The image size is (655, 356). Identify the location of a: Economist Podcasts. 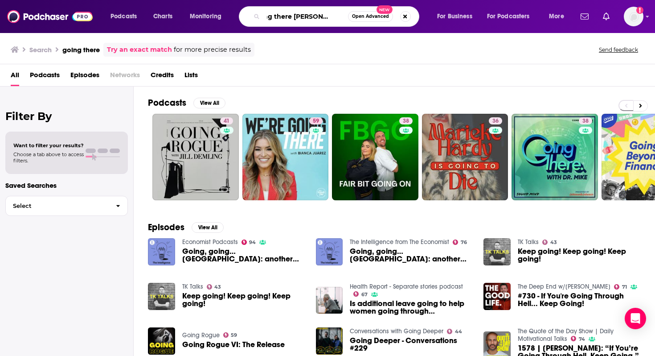
(210, 242).